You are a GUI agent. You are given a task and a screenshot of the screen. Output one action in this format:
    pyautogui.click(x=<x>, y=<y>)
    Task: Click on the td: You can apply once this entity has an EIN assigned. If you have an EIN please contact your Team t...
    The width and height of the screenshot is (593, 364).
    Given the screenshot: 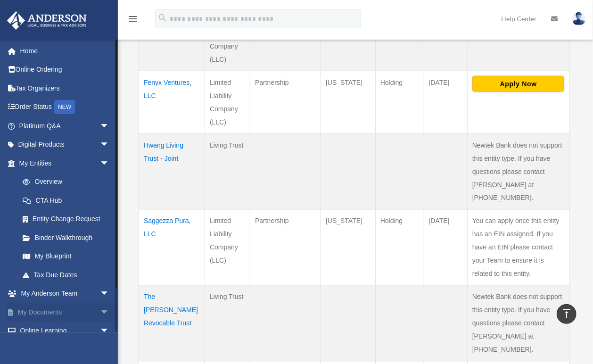 What is the action you would take?
    pyautogui.click(x=518, y=248)
    